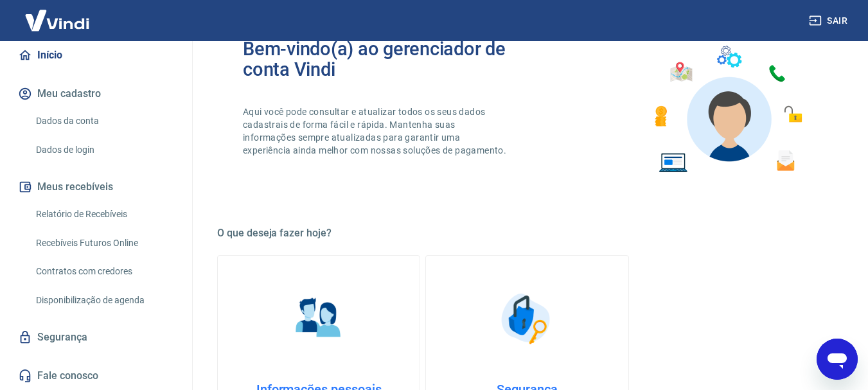 The height and width of the screenshot is (390, 868). Describe the element at coordinates (104, 150) in the screenshot. I see `a: Dados de login` at that location.